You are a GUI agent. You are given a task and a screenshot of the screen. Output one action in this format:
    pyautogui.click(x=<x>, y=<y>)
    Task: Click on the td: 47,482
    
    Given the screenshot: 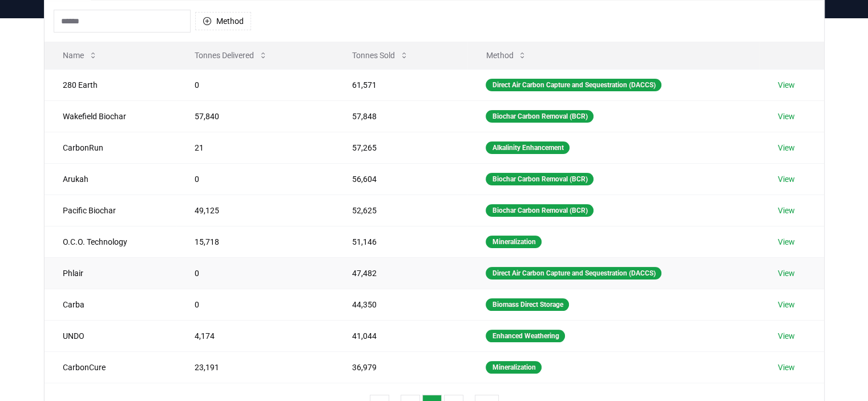 What is the action you would take?
    pyautogui.click(x=401, y=273)
    